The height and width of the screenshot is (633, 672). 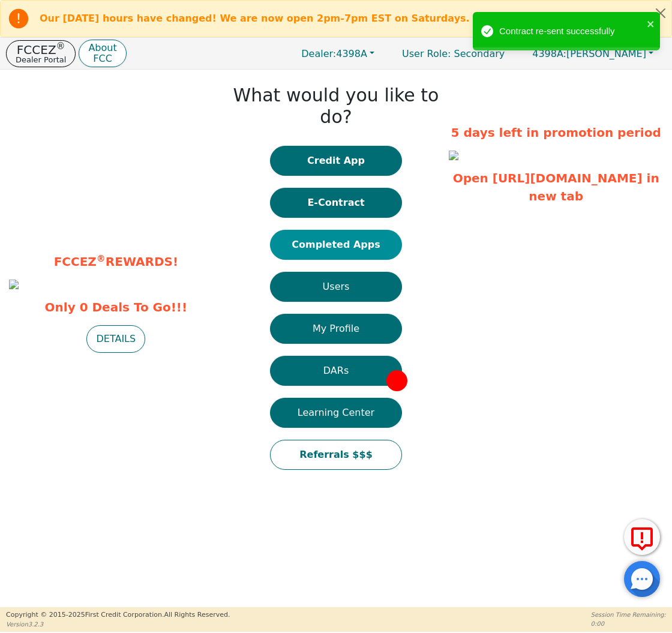 I want to click on span: 4398A, so click(x=335, y=53).